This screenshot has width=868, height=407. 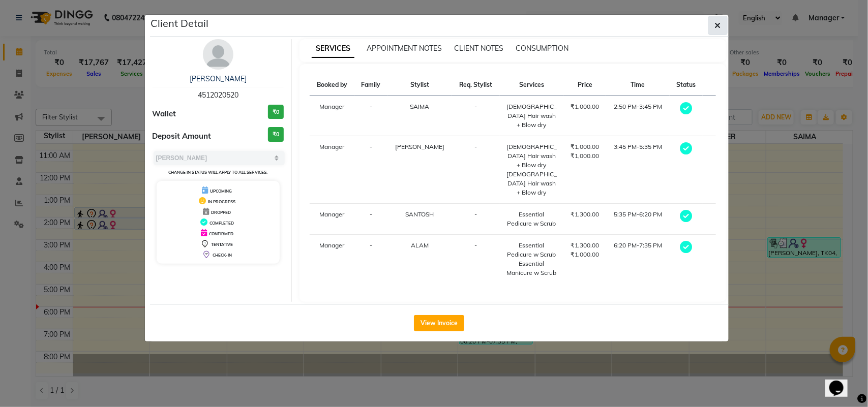 I want to click on span: CONSUMPTION, so click(x=542, y=48).